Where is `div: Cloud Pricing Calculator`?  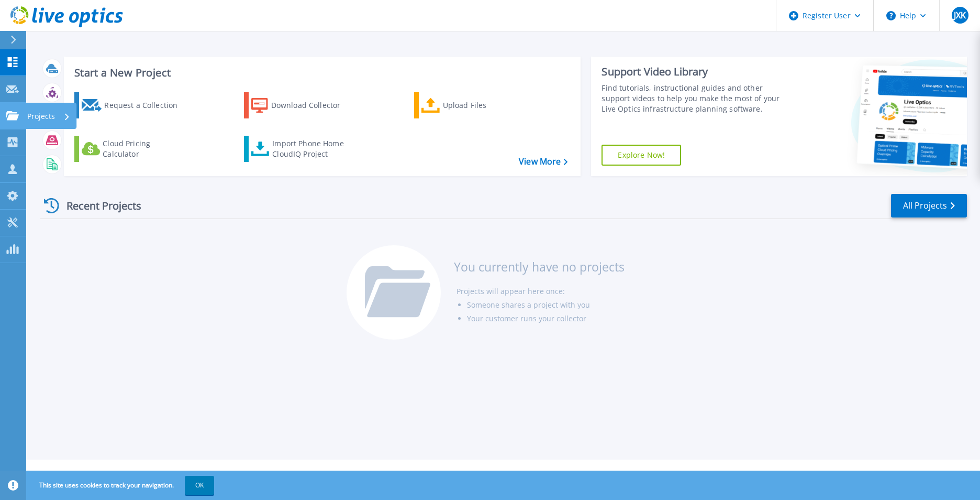 div: Cloud Pricing Calculator is located at coordinates (144, 148).